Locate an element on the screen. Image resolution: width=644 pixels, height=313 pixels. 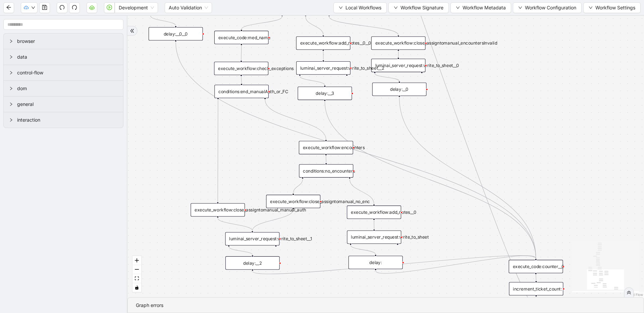
div: luminai_server_request:write_to_sheet__1 is located at coordinates (253, 239).